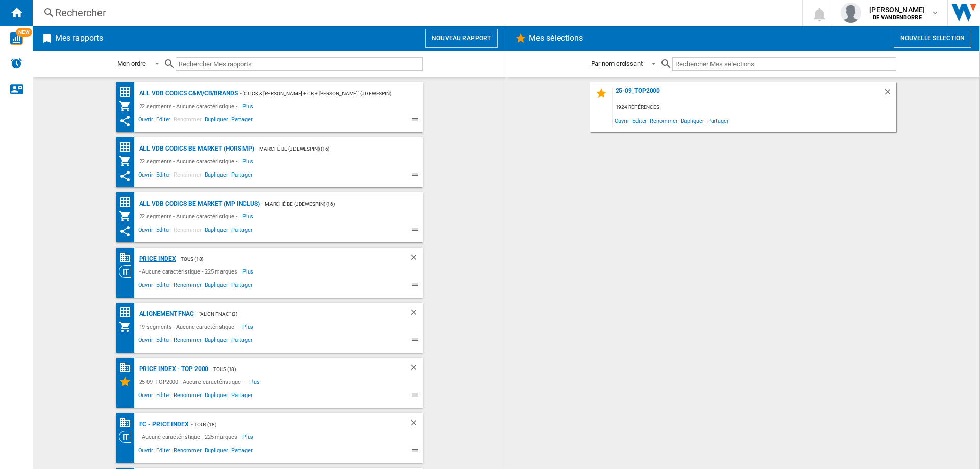 The height and width of the screenshot is (469, 980). Describe the element at coordinates (16, 64) in the screenshot. I see `img: alerts-logo.svg` at that location.